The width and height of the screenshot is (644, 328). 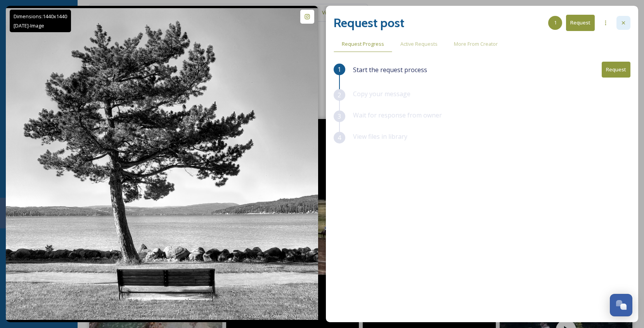 What do you see at coordinates (419, 44) in the screenshot?
I see `span: Active Requests` at bounding box center [419, 44].